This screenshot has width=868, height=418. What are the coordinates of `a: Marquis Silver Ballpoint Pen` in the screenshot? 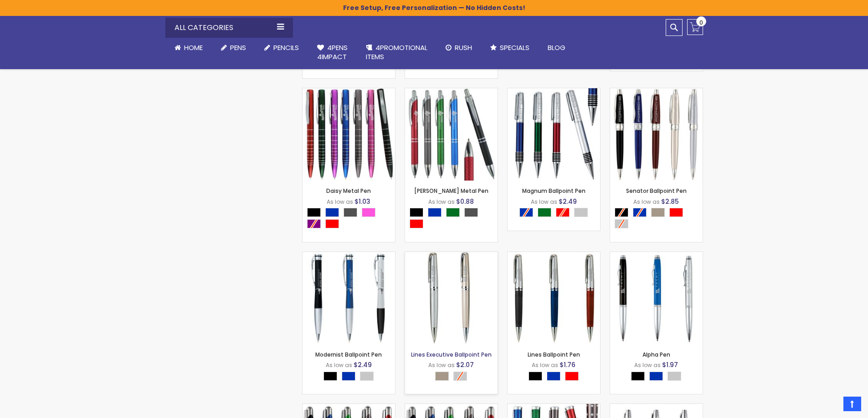 It's located at (656, 408).